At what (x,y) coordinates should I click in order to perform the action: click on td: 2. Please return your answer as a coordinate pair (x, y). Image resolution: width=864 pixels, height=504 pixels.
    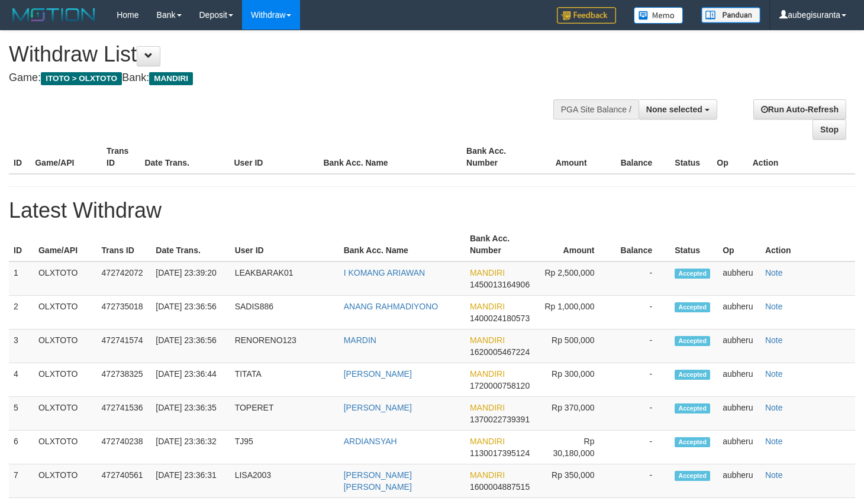
    Looking at the image, I should click on (21, 313).